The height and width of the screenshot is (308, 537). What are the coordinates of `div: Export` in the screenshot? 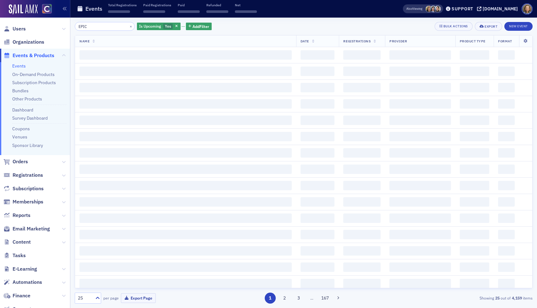 It's located at (491, 26).